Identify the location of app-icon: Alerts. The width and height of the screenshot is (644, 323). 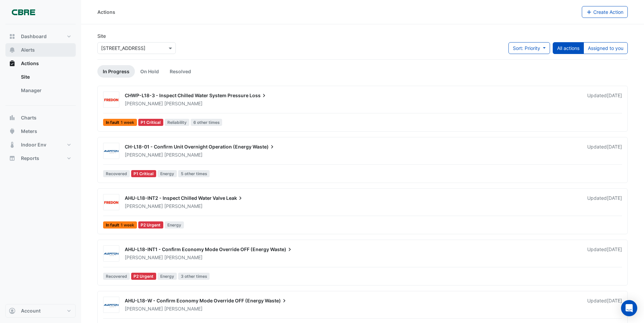
(12, 50).